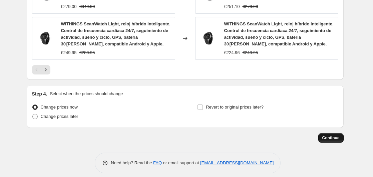  I want to click on p: Select when the prices should change, so click(86, 94).